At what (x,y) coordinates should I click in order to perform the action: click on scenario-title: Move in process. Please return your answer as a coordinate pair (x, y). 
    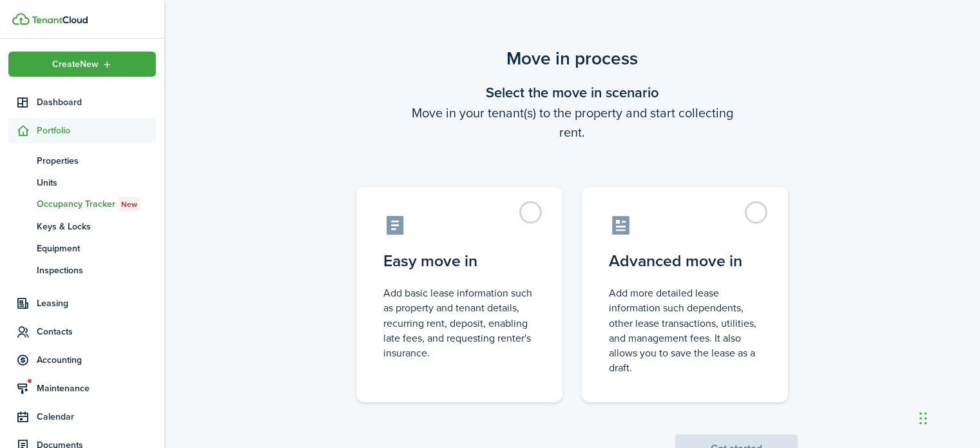
    Looking at the image, I should click on (572, 58).